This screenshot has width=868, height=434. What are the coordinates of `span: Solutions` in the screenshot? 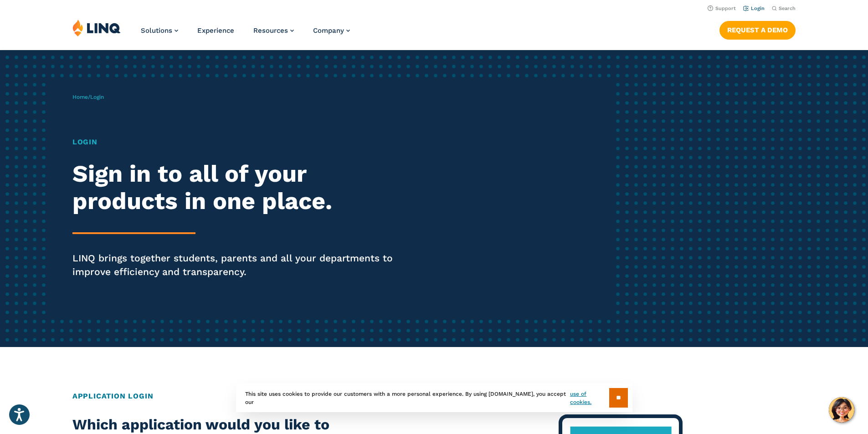 It's located at (156, 31).